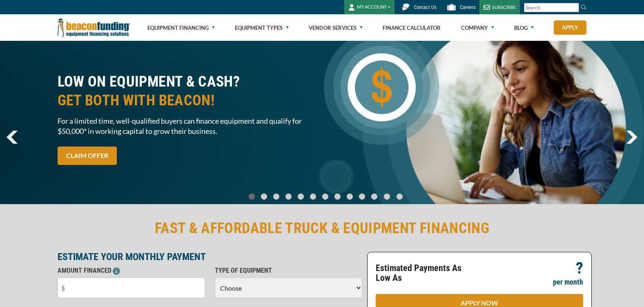 The image size is (644, 307). I want to click on a: Go To Slide 9, so click(362, 196).